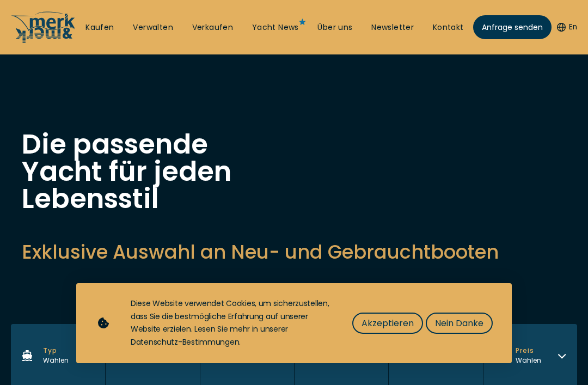 The image size is (588, 385). What do you see at coordinates (213, 27) in the screenshot?
I see `a: Verkaufen` at bounding box center [213, 27].